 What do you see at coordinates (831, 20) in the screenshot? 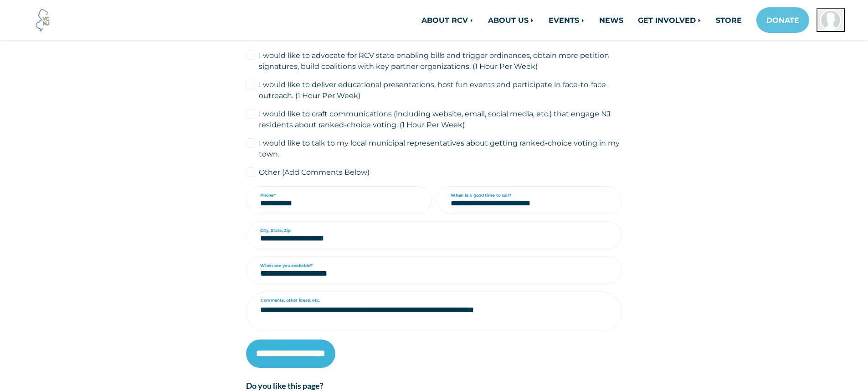
I see `img: Rachel Boylan` at bounding box center [831, 20].